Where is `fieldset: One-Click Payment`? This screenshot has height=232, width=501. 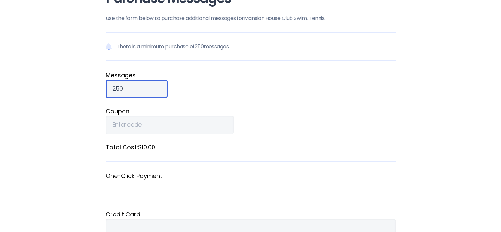 fieldset: One-Click Payment is located at coordinates (251, 186).